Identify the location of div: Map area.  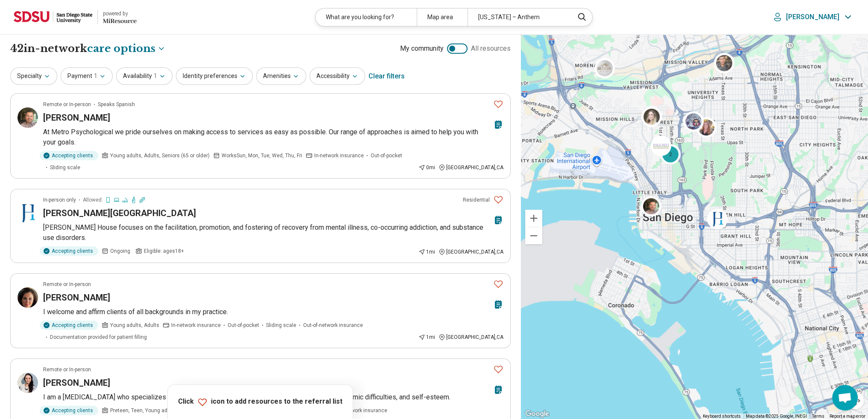
(442, 17).